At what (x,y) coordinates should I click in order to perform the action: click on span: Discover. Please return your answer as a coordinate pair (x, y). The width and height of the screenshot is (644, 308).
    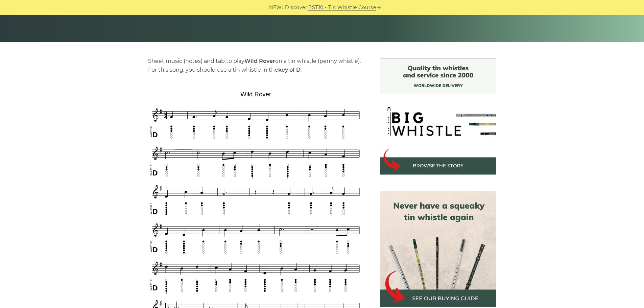
    Looking at the image, I should click on (296, 7).